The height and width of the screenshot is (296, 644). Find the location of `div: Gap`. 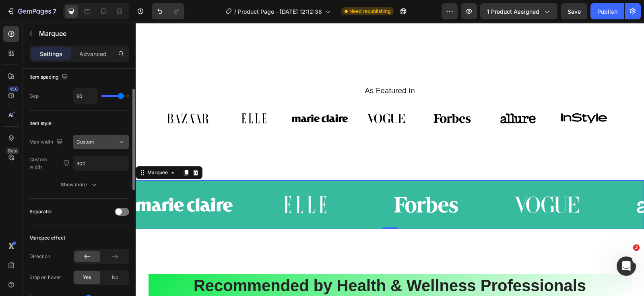

div: Gap is located at coordinates (34, 96).